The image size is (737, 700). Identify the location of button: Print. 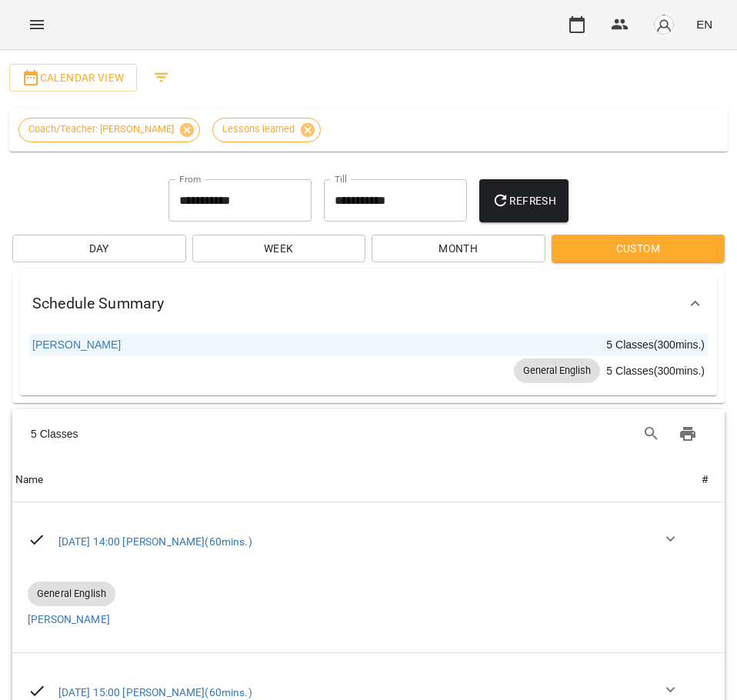
(687, 434).